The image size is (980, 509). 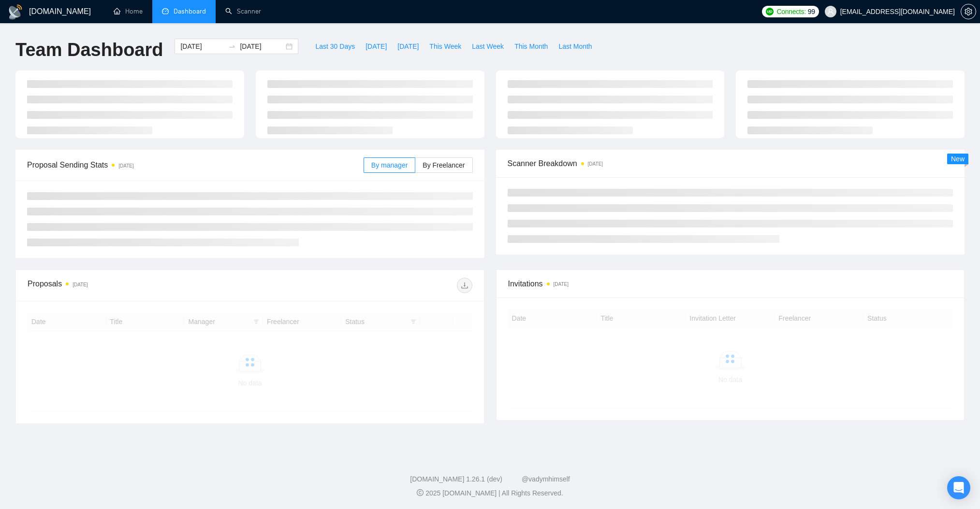 I want to click on input: End date, so click(x=261, y=46).